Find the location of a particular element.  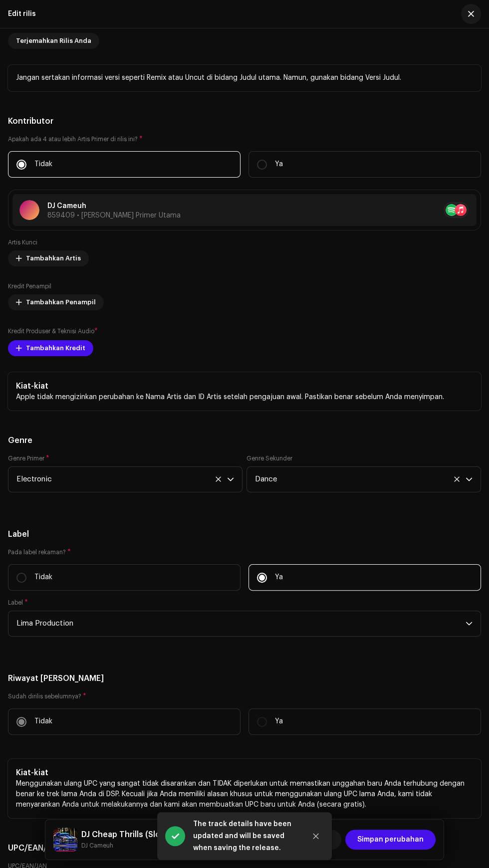

h5: Genre is located at coordinates (244, 441).